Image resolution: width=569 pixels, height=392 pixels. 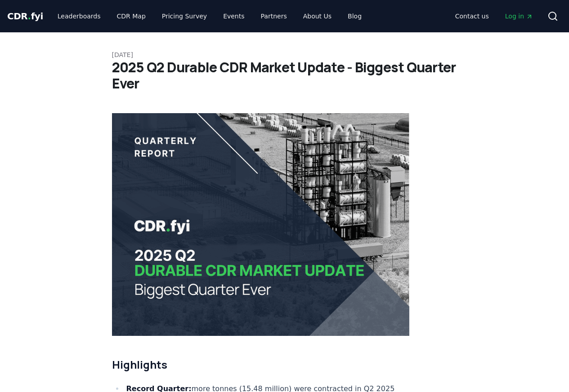 What do you see at coordinates (233, 16) in the screenshot?
I see `a: Events` at bounding box center [233, 16].